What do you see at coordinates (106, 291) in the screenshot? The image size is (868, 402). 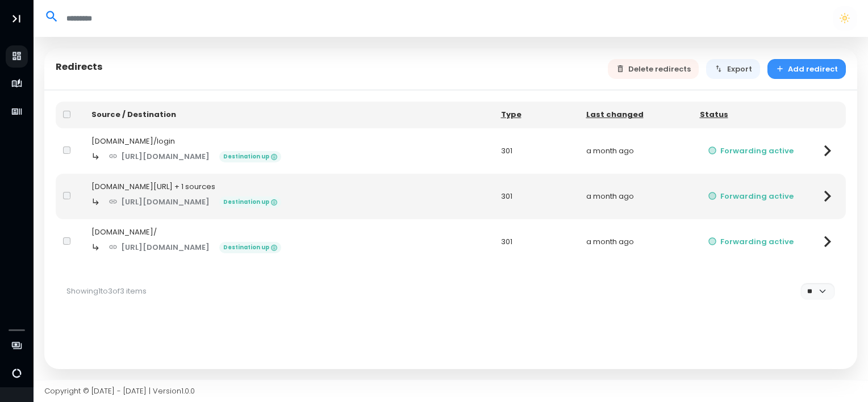 I see `span: Showing 1 to 3 of 3 items` at bounding box center [106, 291].